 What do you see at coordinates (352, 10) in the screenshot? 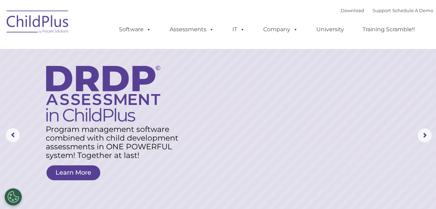
I see `a: Download` at bounding box center [352, 10].